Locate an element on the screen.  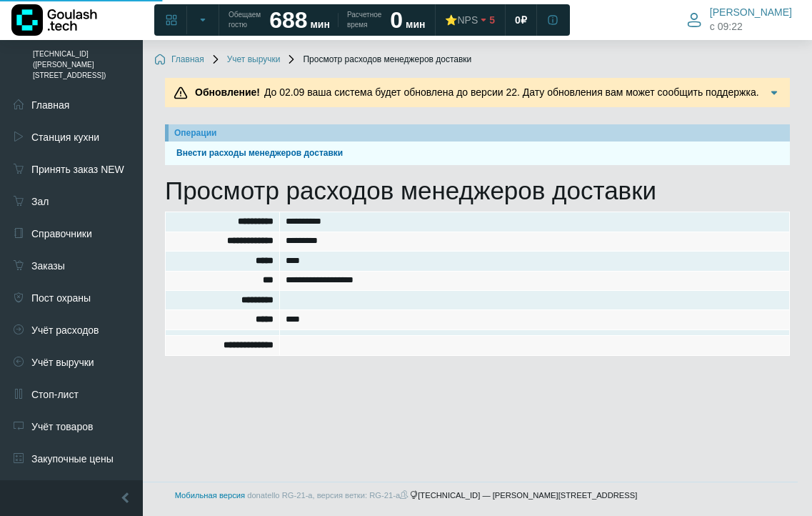
div: Операции is located at coordinates (479, 133).